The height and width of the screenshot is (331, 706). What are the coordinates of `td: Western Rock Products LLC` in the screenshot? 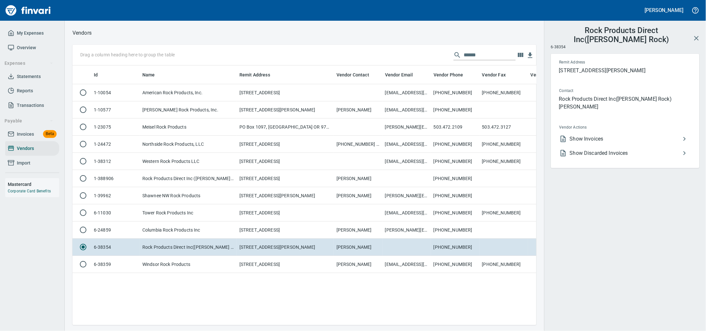 It's located at (188, 161).